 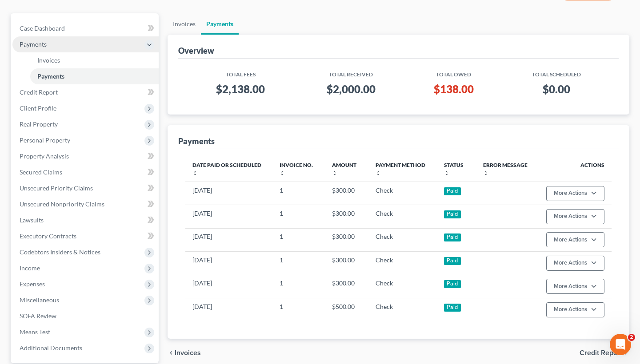 I want to click on h3: $2,000.00, so click(x=351, y=89).